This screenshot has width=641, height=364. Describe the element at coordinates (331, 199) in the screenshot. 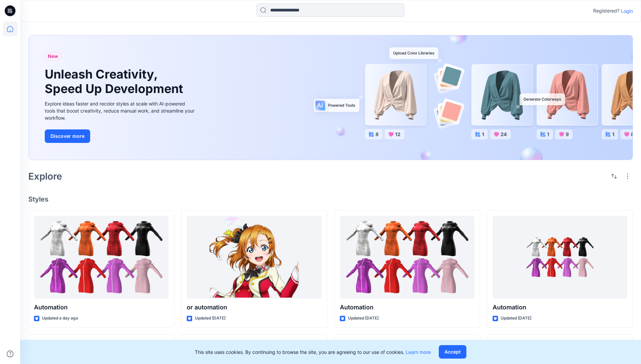

I see `h4: Styles` at that location.